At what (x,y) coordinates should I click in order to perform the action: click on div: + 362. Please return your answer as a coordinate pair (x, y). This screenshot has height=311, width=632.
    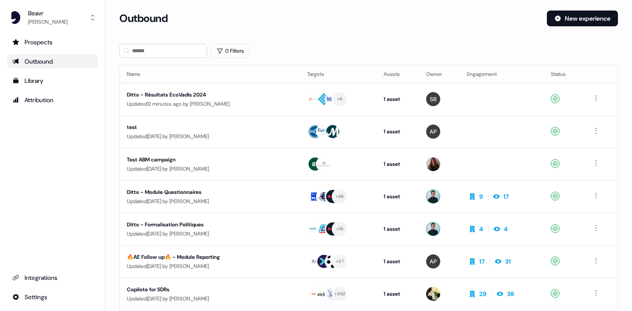
    Looking at the image, I should click on (340, 294).